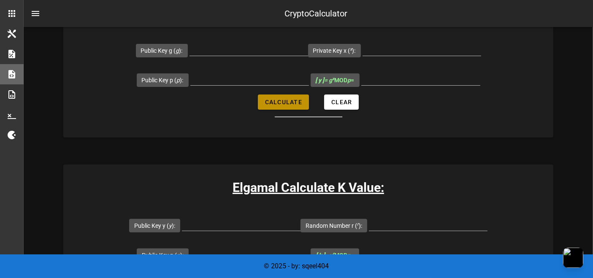  What do you see at coordinates (162, 51) in the screenshot?
I see `label: Public Key g ( ):` at bounding box center [162, 51].